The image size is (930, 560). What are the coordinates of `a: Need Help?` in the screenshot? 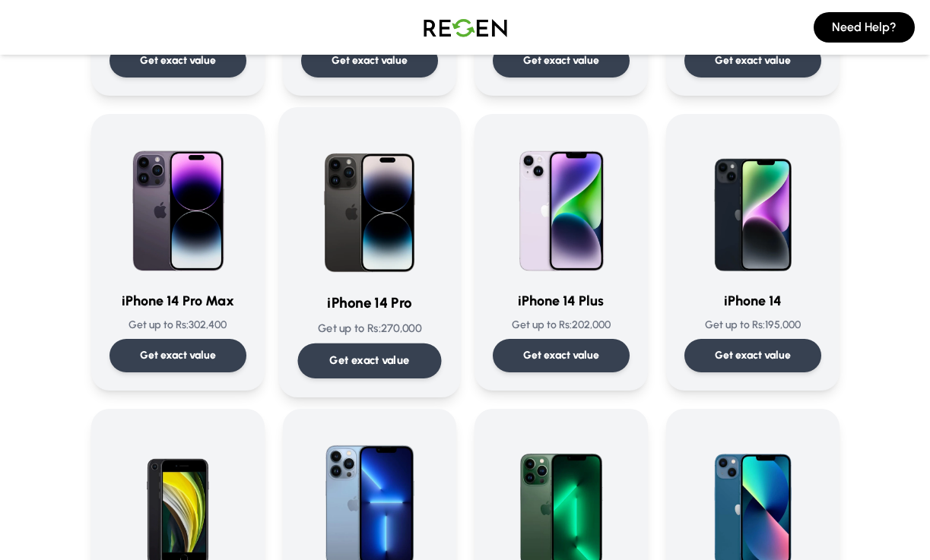 It's located at (863, 28).